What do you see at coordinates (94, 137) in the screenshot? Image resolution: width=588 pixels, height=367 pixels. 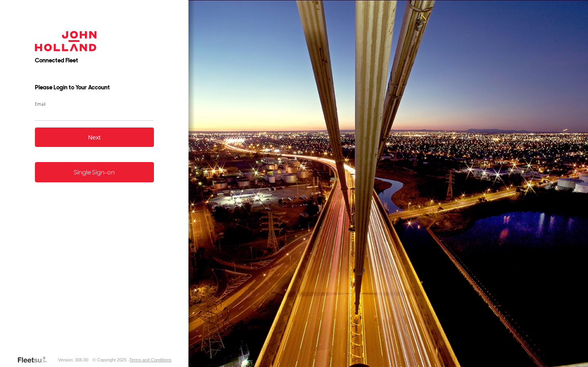 I see `button: Next` at bounding box center [94, 137].